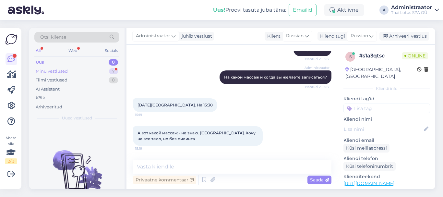  Describe the element at coordinates (250, 10) in the screenshot. I see `div: Proovi tasuta juba täna:` at that location.